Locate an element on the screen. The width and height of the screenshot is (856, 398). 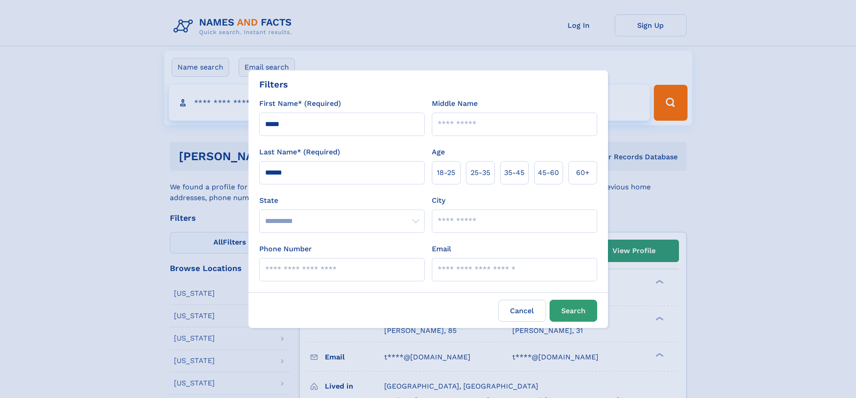
span: 18‑25 is located at coordinates (446, 173).